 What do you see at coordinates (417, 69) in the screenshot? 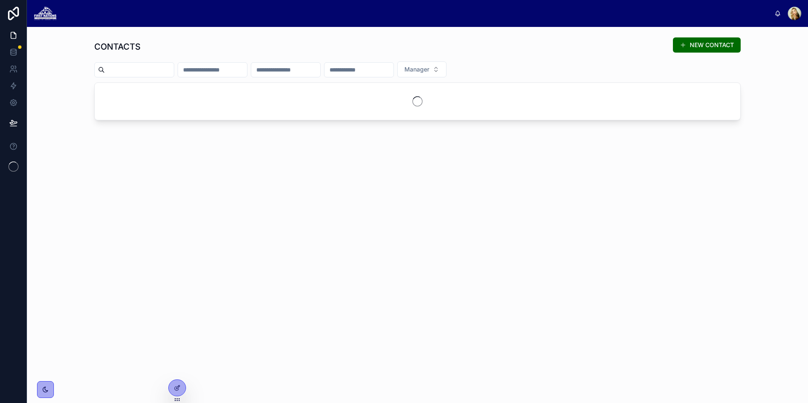
I see `span: Manager` at bounding box center [417, 69].